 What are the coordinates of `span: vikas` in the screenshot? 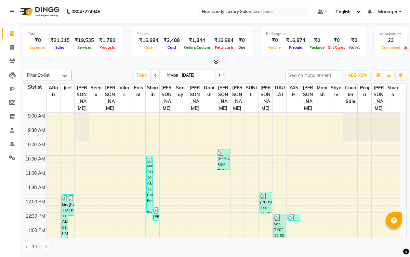 It's located at (124, 91).